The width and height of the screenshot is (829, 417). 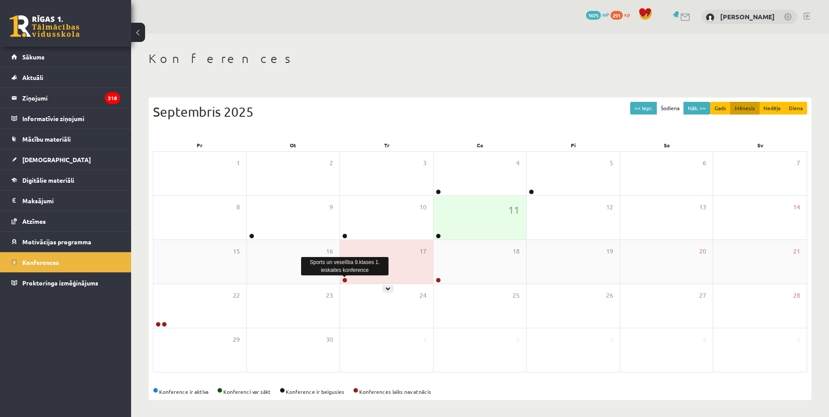 I want to click on span: Atzīmes, so click(x=34, y=221).